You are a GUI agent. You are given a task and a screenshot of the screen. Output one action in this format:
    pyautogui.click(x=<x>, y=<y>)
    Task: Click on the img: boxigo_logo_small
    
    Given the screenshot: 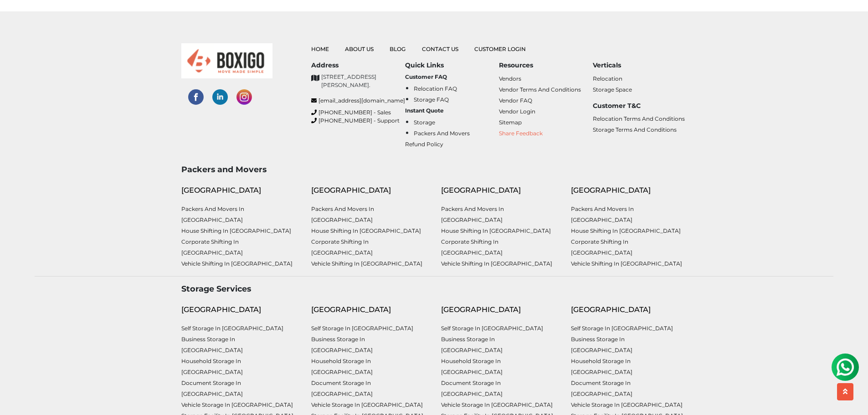 What is the action you would take?
    pyautogui.click(x=227, y=60)
    